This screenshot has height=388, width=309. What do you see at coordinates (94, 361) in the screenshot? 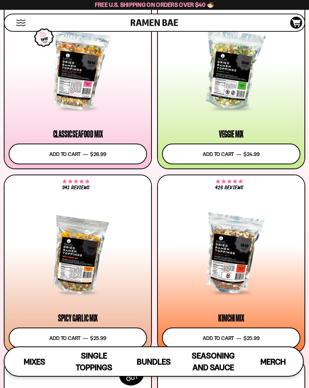
I see `a: Single Toppings` at bounding box center [94, 361].